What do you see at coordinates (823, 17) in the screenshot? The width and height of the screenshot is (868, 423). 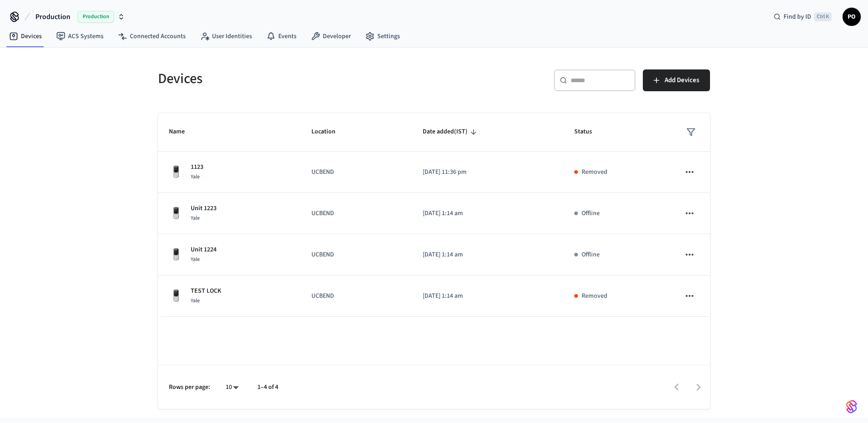 I see `span: Ctrl K` at bounding box center [823, 17].